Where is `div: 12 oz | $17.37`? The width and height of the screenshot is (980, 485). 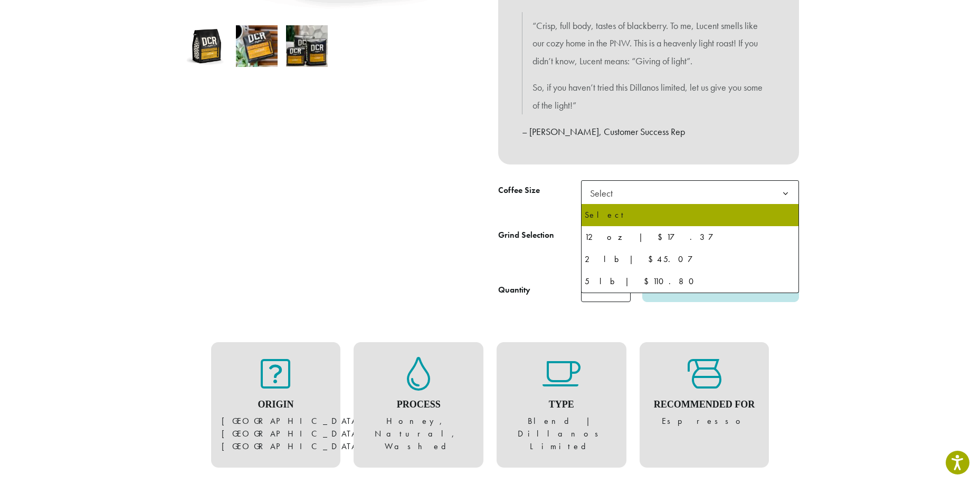 div: 12 oz | $17.37 is located at coordinates (690, 237).